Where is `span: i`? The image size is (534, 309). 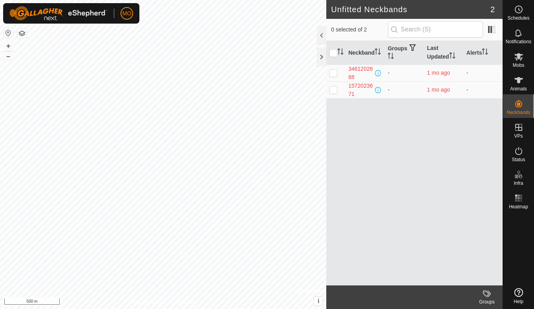
span: i is located at coordinates (319, 300).